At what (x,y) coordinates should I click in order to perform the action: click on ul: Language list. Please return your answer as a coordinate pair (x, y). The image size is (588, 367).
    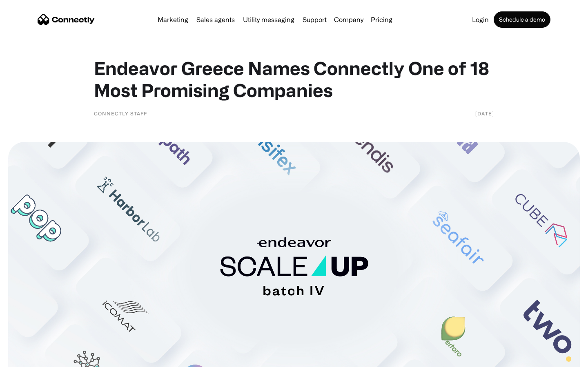
    Looking at the image, I should click on (33, 358).